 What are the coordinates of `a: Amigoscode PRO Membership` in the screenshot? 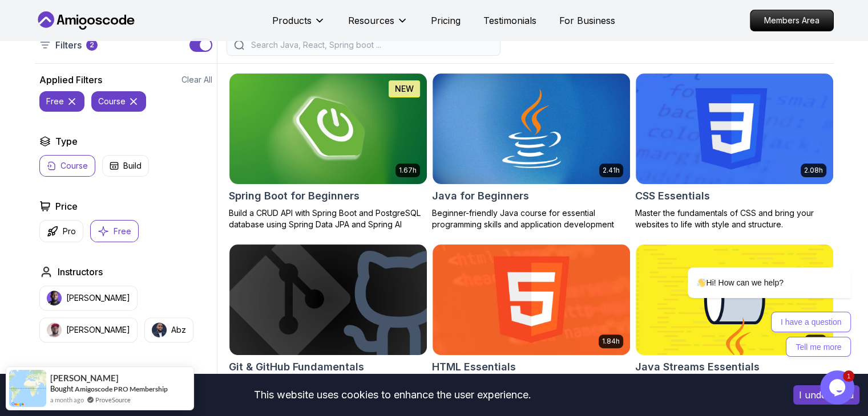 It's located at (121, 389).